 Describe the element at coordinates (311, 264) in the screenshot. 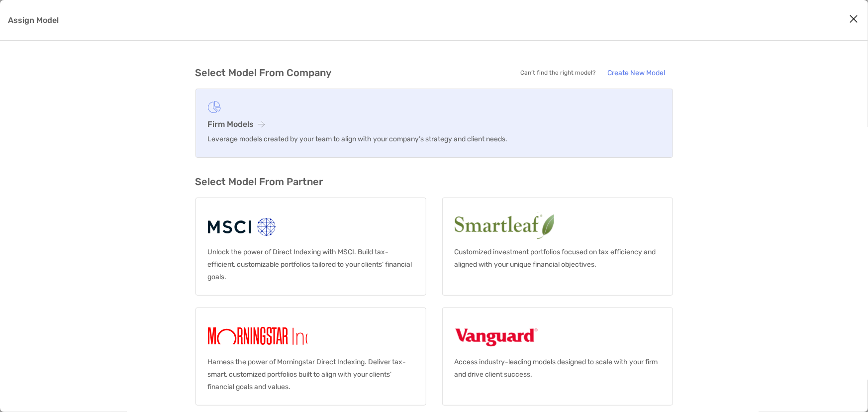

I see `p: Unlock the power of Direct Indexing with MSCI. Build tax-efficient, customizable portfolios tailo...` at that location.